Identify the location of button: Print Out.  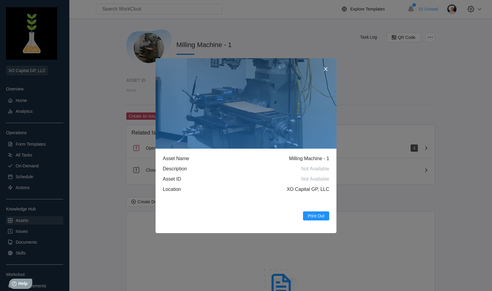
(316, 216).